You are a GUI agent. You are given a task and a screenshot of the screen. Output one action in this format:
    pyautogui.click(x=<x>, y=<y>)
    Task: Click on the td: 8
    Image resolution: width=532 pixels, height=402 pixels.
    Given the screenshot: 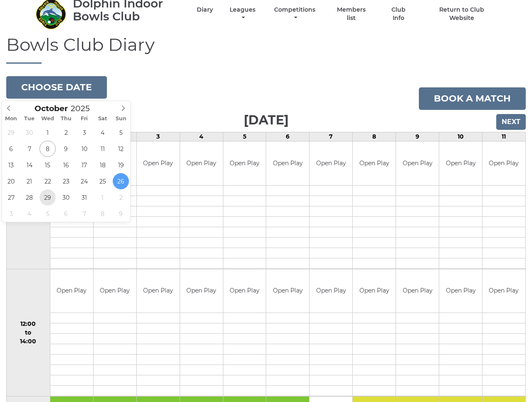 What is the action you would take?
    pyautogui.click(x=375, y=137)
    